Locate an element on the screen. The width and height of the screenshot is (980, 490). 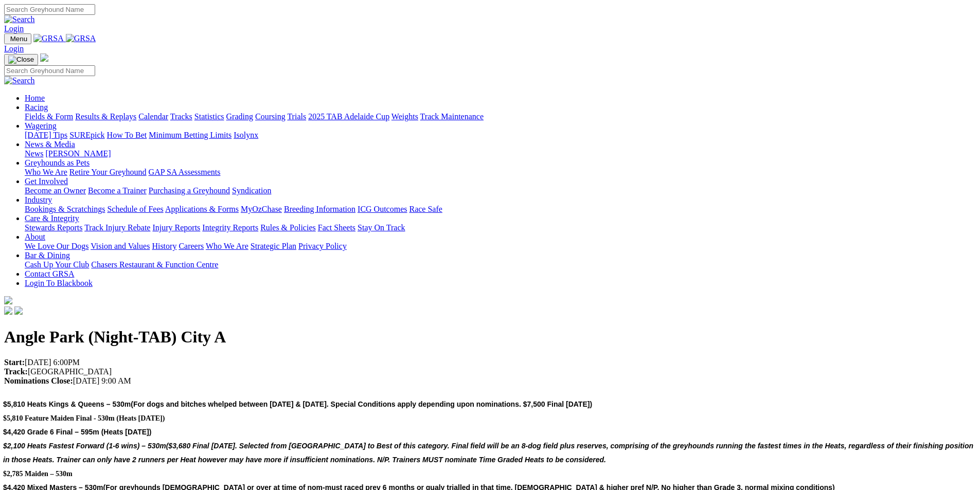
div: Bar & Dining is located at coordinates (500, 265).